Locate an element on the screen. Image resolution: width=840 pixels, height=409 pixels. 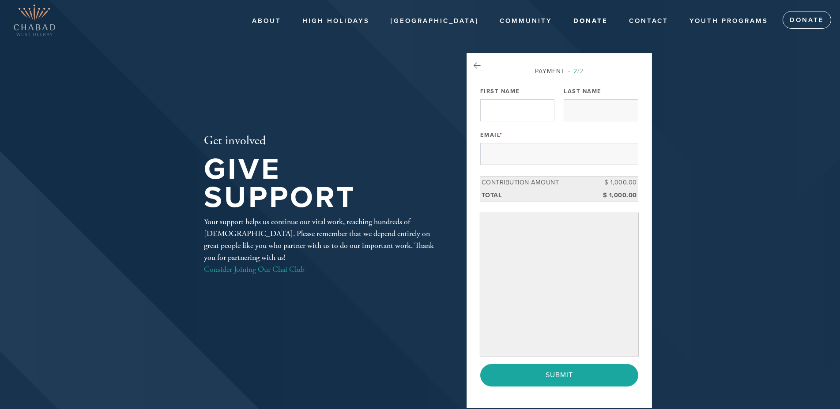
label: Last Name is located at coordinates (583, 91).